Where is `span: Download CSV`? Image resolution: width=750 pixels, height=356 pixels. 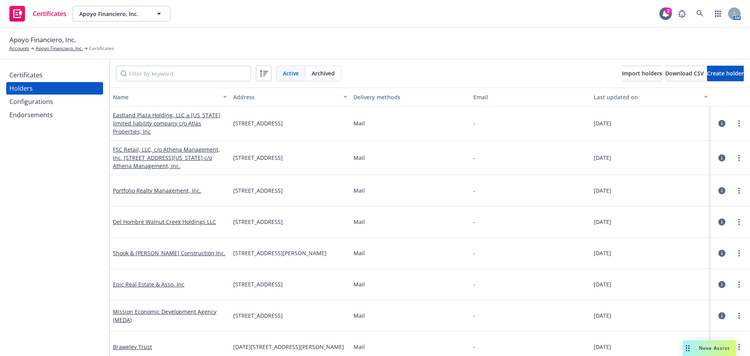
span: Download CSV is located at coordinates (684, 73).